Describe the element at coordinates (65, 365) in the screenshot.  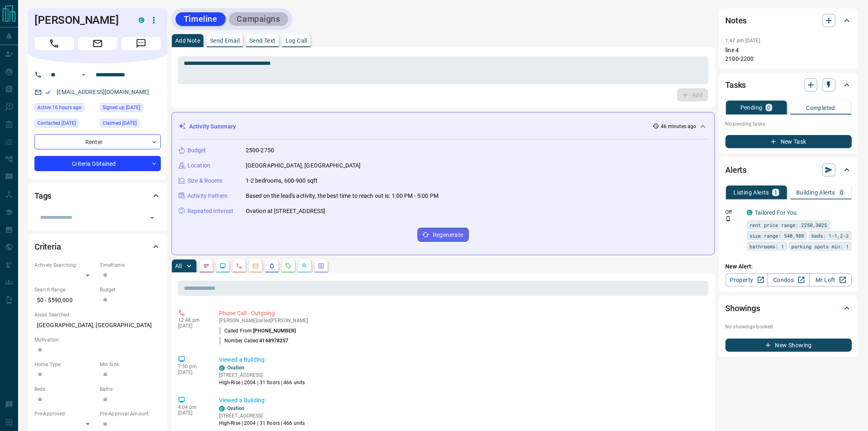
I see `p: Home Type:` at that location.